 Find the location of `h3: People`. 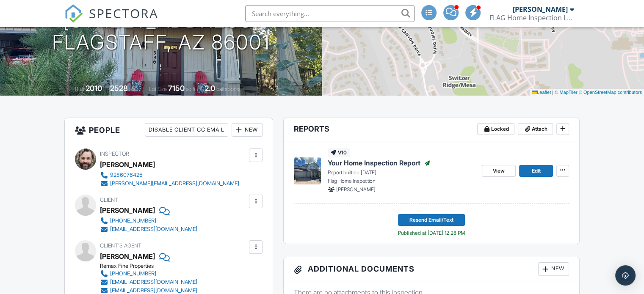

h3: People is located at coordinates (168, 130).